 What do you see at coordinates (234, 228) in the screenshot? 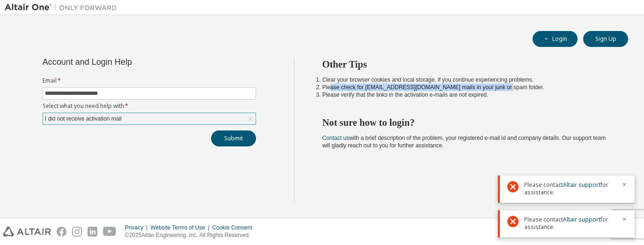
I see `div: Cookie Consent` at bounding box center [234, 228].